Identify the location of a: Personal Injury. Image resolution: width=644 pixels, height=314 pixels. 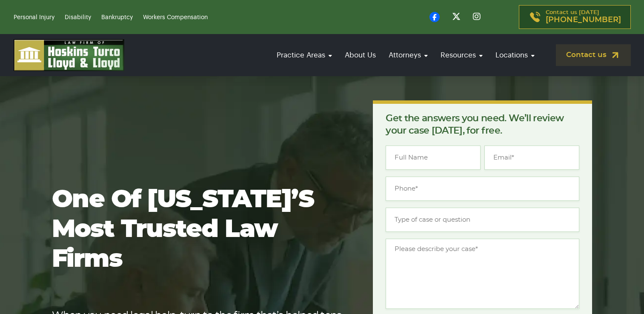
(34, 17).